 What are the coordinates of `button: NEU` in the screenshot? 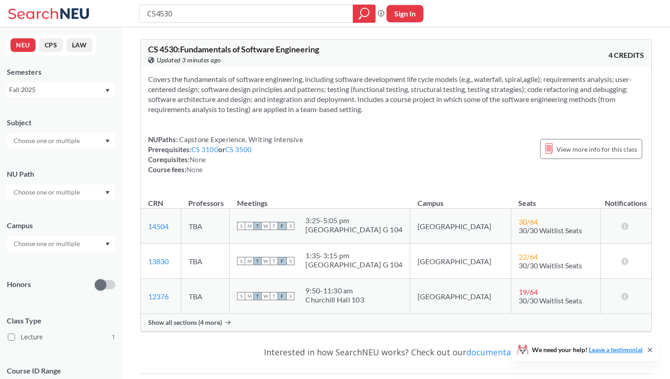 It's located at (23, 45).